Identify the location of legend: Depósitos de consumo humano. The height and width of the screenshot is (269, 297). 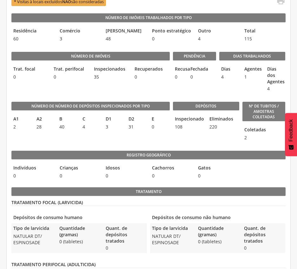
(79, 218).